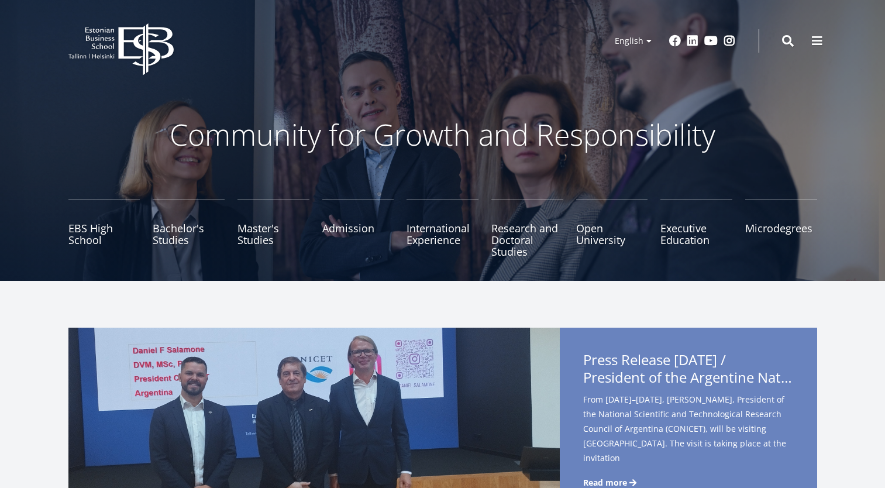 The height and width of the screenshot is (488, 885). What do you see at coordinates (443, 135) in the screenshot?
I see `p: Community for Growth and Responsibility` at bounding box center [443, 135].